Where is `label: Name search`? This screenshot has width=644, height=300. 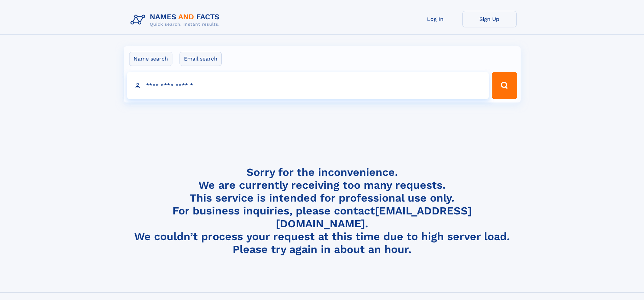
label: Name search is located at coordinates (151, 59).